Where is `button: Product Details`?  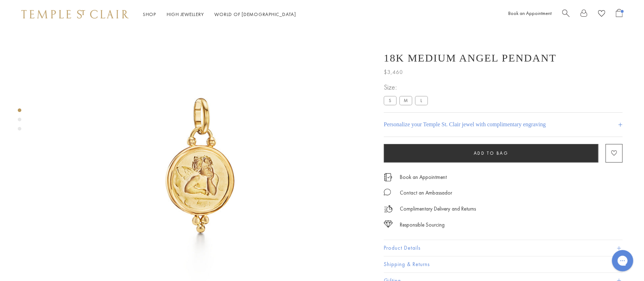 button: Product Details is located at coordinates (503, 248).